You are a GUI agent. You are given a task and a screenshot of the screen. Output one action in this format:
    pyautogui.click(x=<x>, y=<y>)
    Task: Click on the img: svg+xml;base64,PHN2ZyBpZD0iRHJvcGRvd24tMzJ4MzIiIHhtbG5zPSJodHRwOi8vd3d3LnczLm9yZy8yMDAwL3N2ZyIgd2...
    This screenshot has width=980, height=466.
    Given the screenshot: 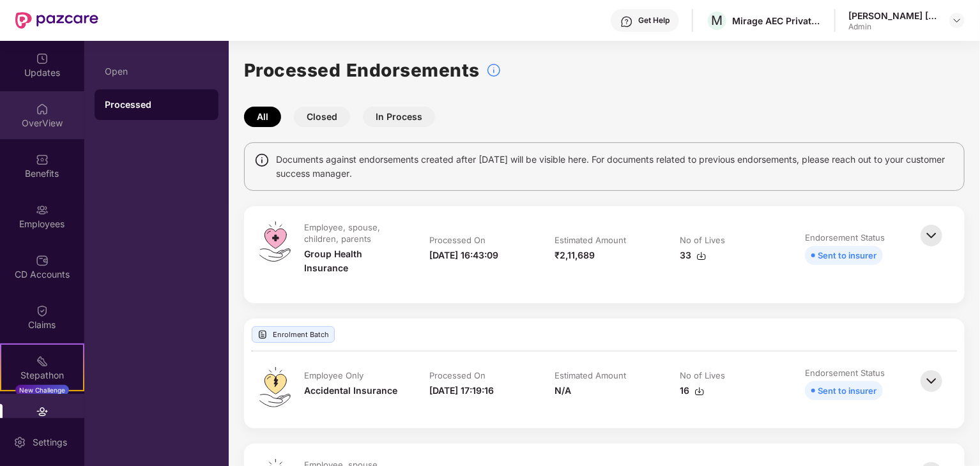 What is the action you would take?
    pyautogui.click(x=957, y=20)
    